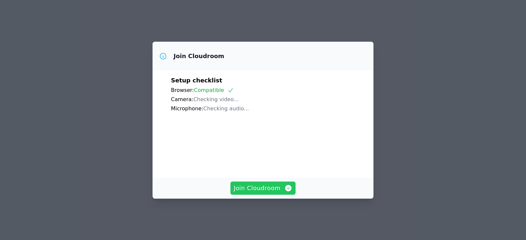 Image resolution: width=526 pixels, height=240 pixels. What do you see at coordinates (182, 99) in the screenshot?
I see `span: Camera:` at bounding box center [182, 99].